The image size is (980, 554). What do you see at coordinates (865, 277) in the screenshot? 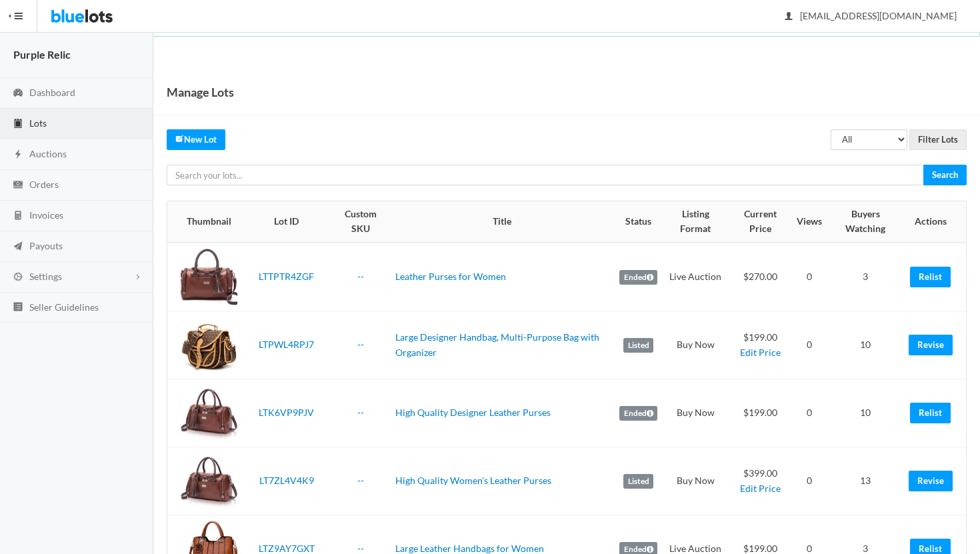
I see `td: 3` at bounding box center [865, 277].